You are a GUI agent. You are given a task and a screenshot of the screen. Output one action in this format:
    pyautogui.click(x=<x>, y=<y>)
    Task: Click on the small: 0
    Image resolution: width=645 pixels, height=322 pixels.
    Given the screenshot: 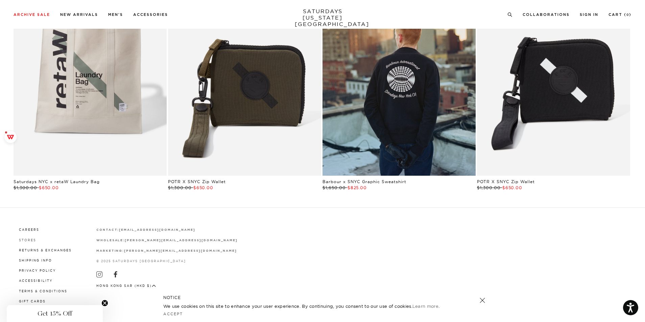 What is the action you would take?
    pyautogui.click(x=628, y=15)
    